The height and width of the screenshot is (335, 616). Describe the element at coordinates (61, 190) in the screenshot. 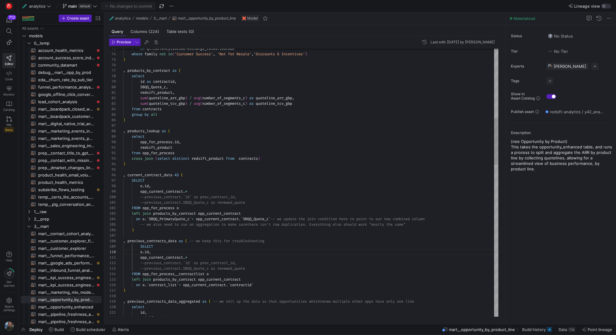

I see `a: subskribe_flows_testing​​​​​​​​​​` at that location.